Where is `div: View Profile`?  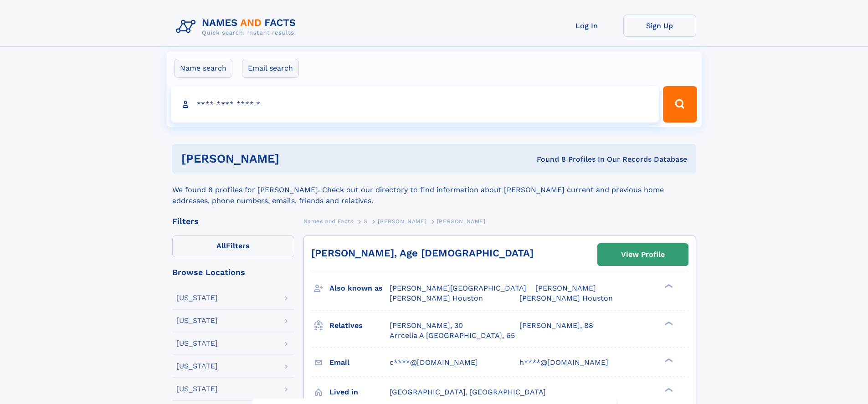 div: View Profile is located at coordinates (642, 255).